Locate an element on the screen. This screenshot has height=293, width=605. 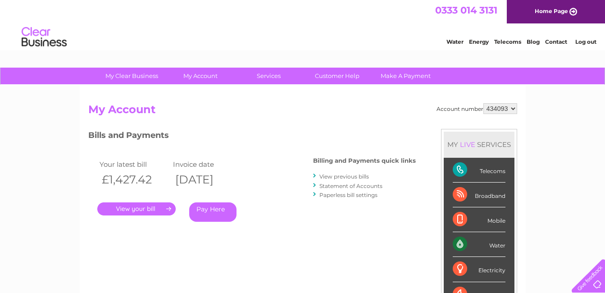
a: Telecoms is located at coordinates (508, 41).